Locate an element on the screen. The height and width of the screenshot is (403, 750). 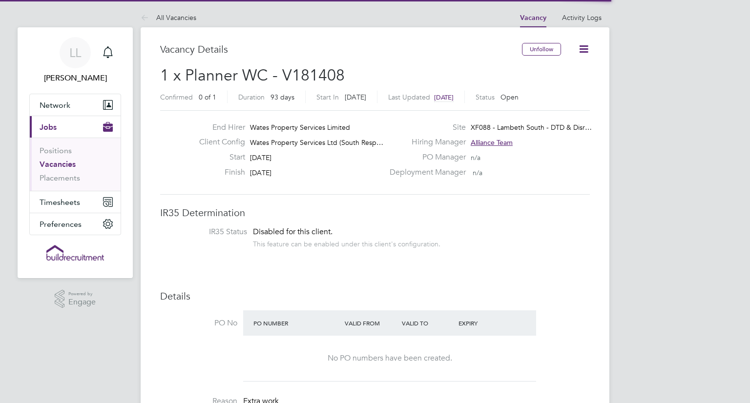
button: Unfollow is located at coordinates (541, 49).